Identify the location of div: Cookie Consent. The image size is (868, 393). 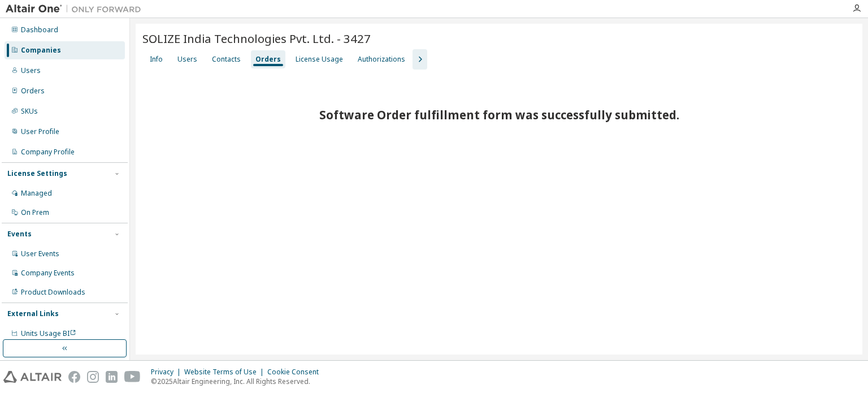
(296, 372).